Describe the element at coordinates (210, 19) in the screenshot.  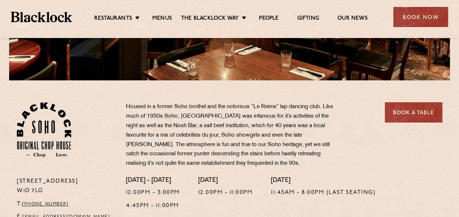
I see `a: The Blacklock Way` at that location.